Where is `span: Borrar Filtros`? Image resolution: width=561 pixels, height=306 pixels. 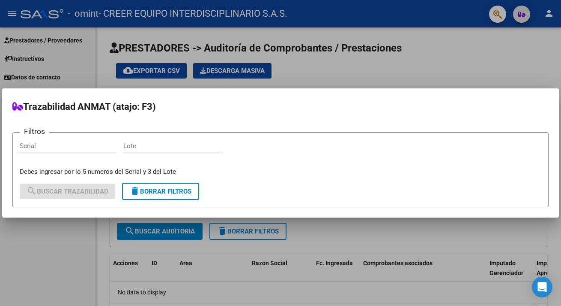
span: Borrar Filtros is located at coordinates (161, 191).